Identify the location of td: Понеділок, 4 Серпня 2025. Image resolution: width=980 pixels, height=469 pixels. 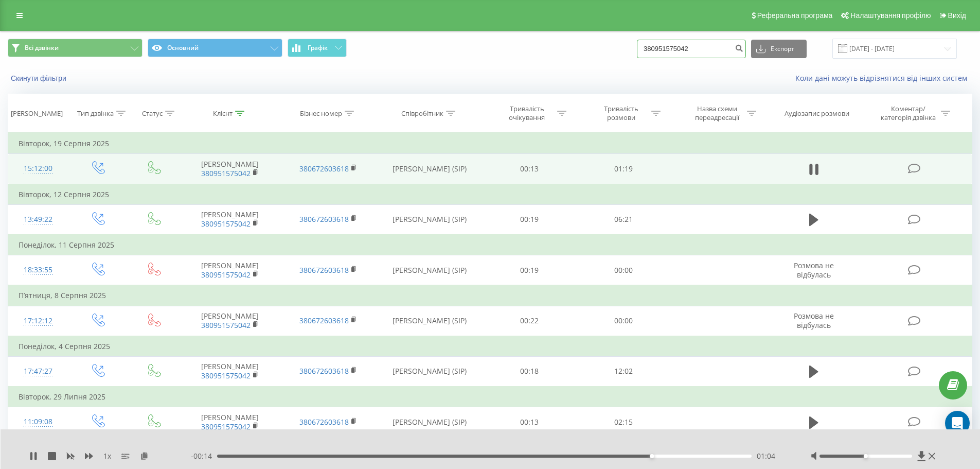
(490, 346).